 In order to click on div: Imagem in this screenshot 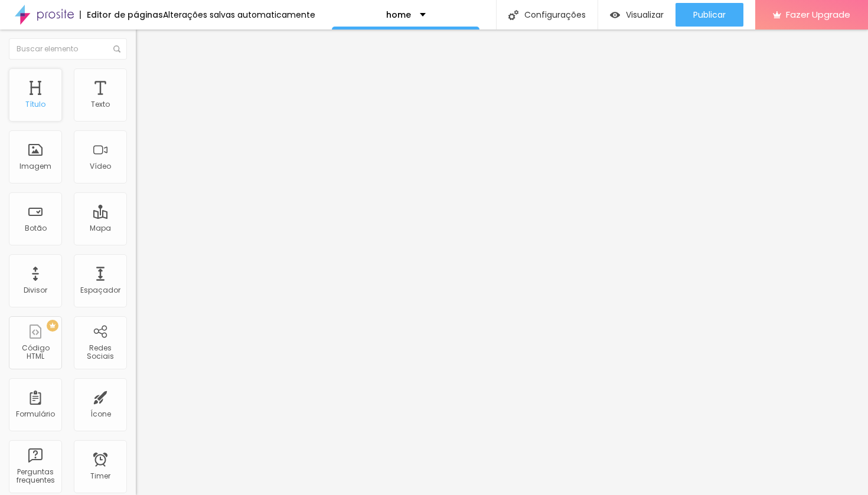, I will do `click(35, 166)`.